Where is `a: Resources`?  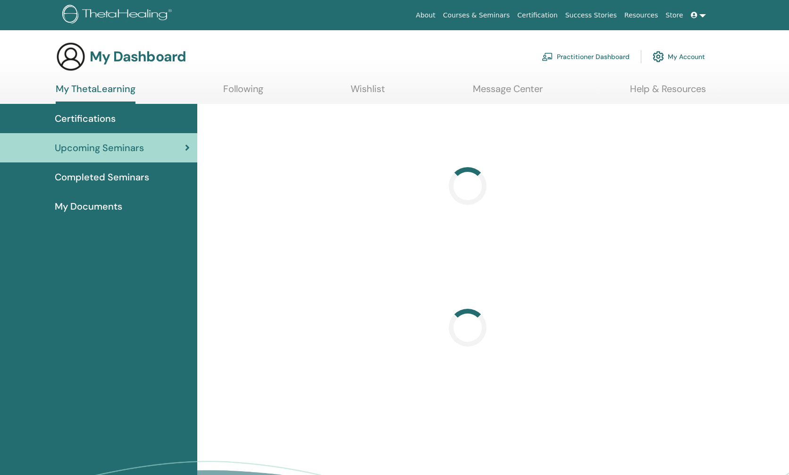
a: Resources is located at coordinates (641, 15).